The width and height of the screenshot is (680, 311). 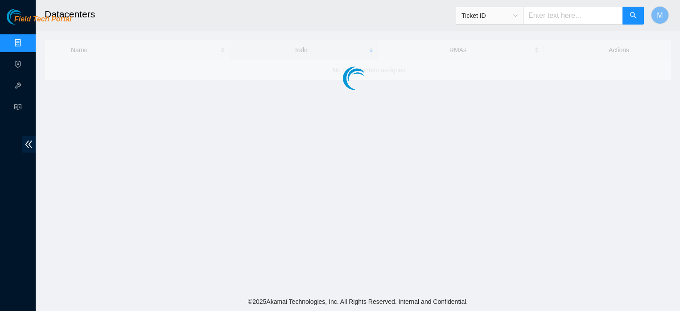 I want to click on span: Field Tech Portal, so click(x=43, y=19).